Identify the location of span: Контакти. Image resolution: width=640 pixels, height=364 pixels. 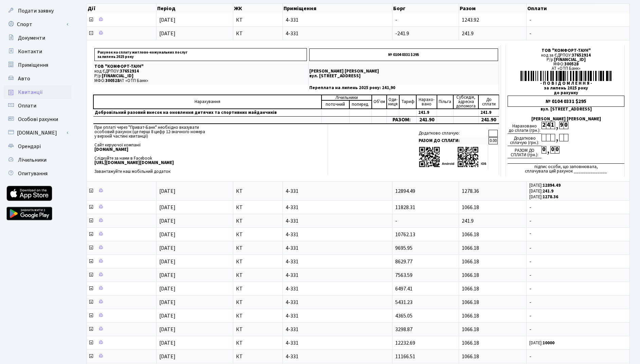
(30, 52).